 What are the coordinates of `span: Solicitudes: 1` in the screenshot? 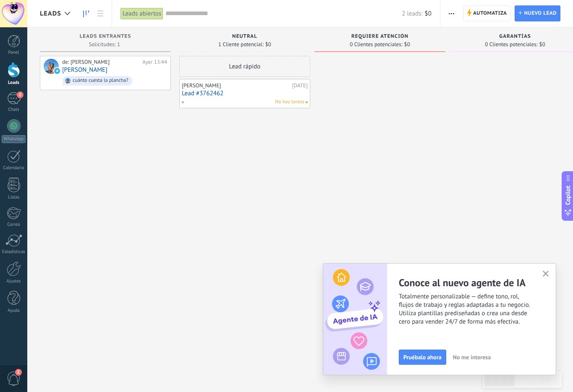 It's located at (105, 45).